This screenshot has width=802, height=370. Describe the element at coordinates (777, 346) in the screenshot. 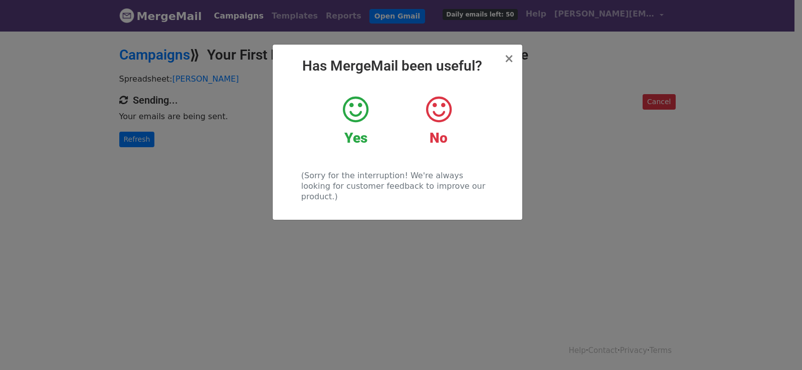

I see `div: Chat Widget` at that location.